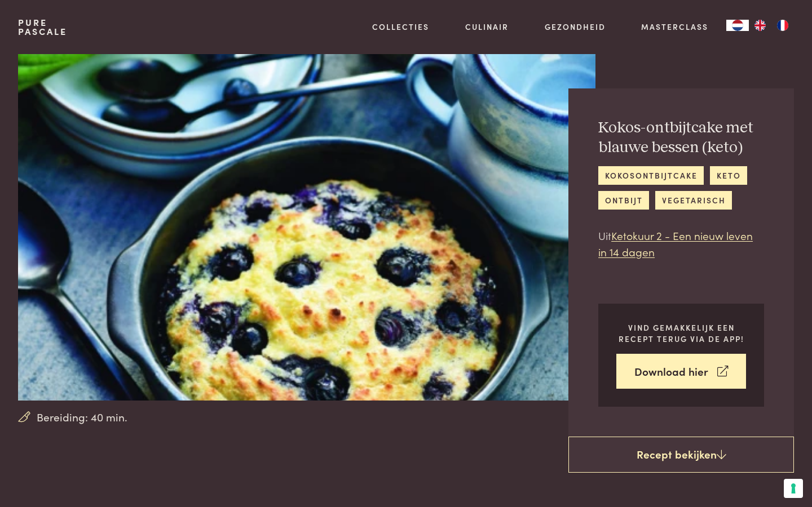 The width and height of the screenshot is (812, 507). Describe the element at coordinates (681, 244) in the screenshot. I see `p: Uit` at that location.